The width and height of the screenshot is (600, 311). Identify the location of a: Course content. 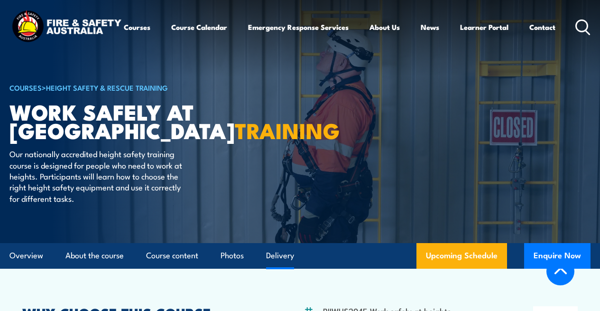
(172, 255).